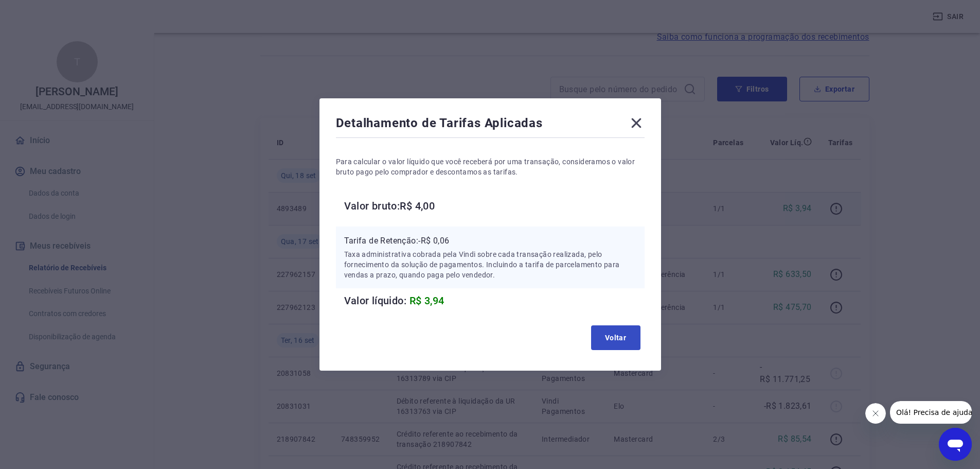 The image size is (980, 469). What do you see at coordinates (495, 300) in the screenshot?
I see `h6: Valor líquido:` at bounding box center [495, 300].